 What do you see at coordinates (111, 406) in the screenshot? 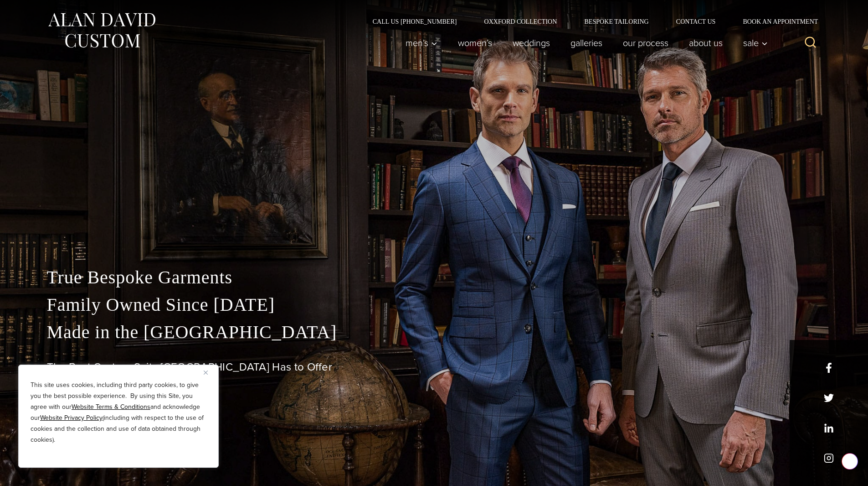
I see `u: Website Terms & Conditions` at bounding box center [111, 406].